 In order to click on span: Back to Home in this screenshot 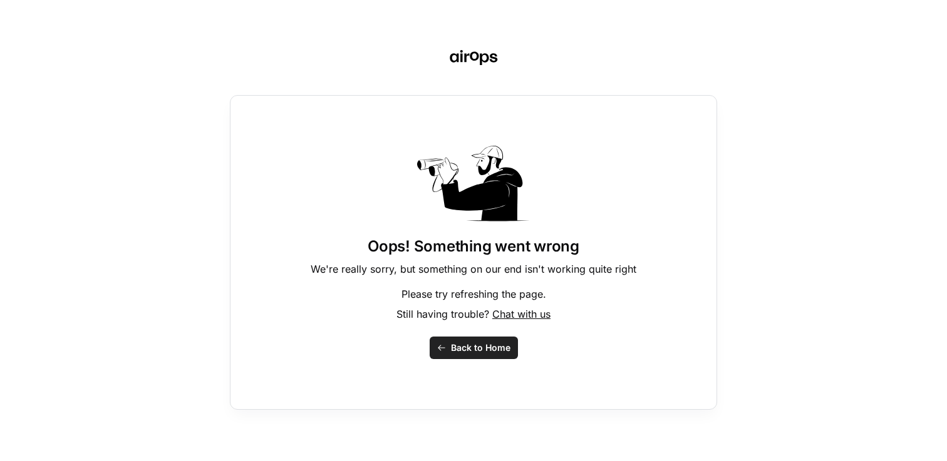, I will do `click(480, 348)`.